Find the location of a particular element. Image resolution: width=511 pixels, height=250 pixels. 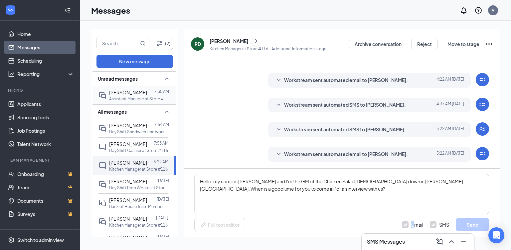

svg: Settings is located at coordinates (11, 240).